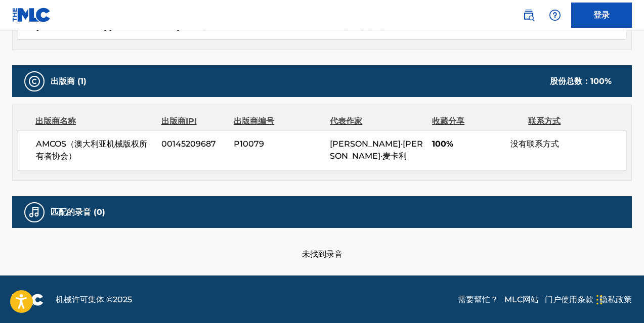 Image resolution: width=644 pixels, height=323 pixels. Describe the element at coordinates (569, 300) in the screenshot. I see `a: 门户使用条款` at that location.